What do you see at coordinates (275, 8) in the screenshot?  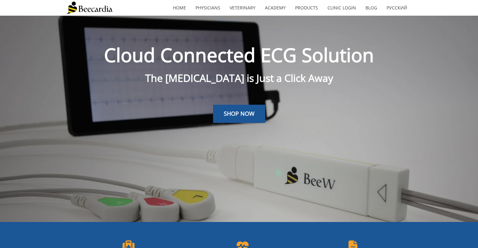 I see `a: Academy` at bounding box center [275, 8].